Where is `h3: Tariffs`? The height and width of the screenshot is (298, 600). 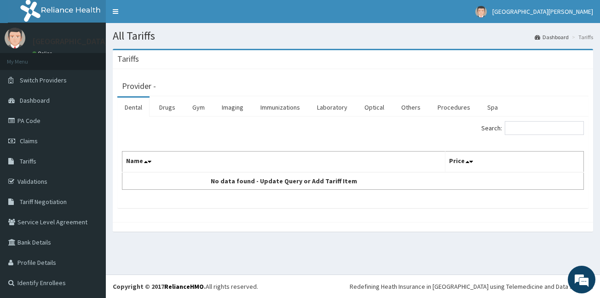
h3: Tariffs is located at coordinates (128, 59).